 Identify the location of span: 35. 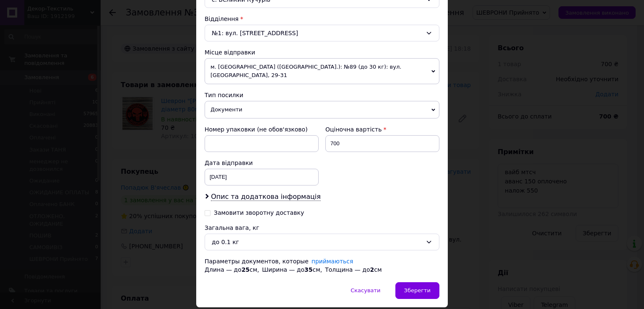
(308, 270).